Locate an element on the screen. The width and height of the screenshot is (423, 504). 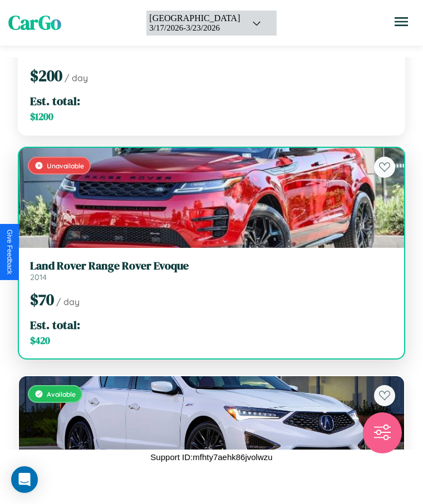
span: CarGo is located at coordinates (35, 23).